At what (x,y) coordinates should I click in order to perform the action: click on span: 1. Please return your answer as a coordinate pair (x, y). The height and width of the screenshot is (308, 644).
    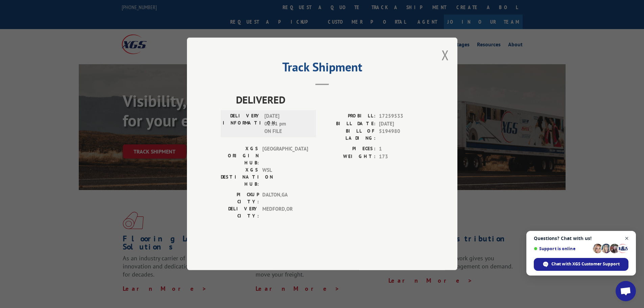
    Looking at the image, I should click on (401, 149).